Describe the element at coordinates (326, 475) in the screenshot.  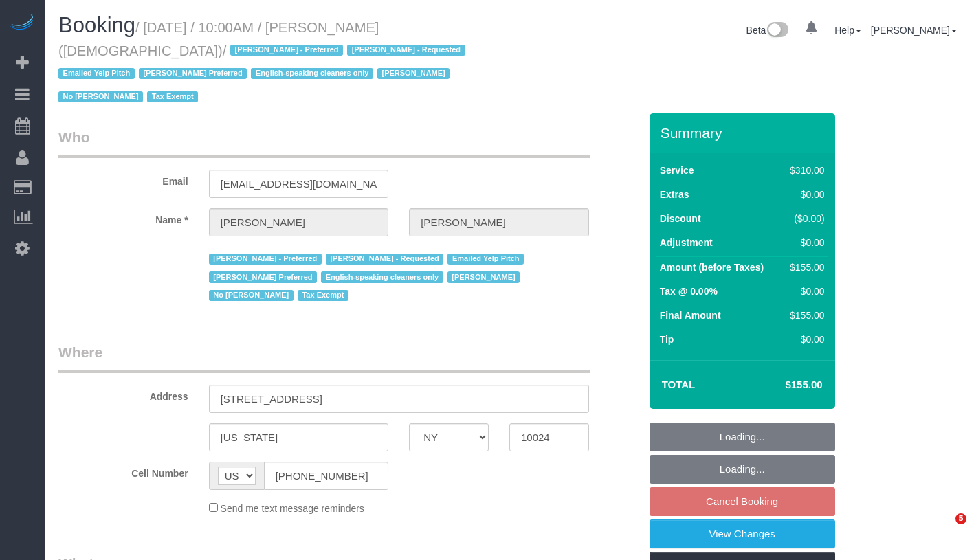
I see `input: Cell Number` at that location.